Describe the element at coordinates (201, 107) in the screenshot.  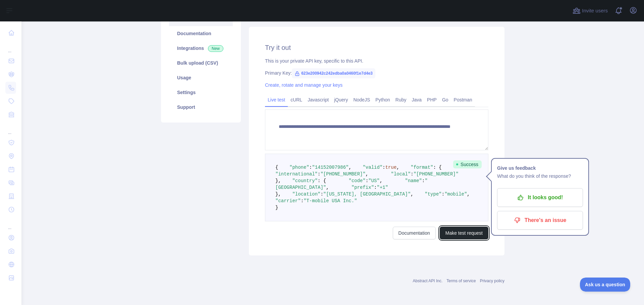
I see `a: Support` at that location.